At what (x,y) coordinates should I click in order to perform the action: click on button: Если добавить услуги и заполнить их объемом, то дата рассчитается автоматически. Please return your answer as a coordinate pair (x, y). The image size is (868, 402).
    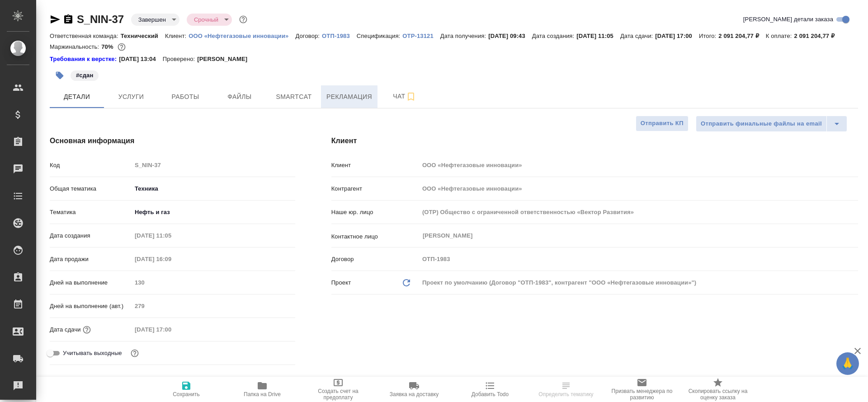
    Looking at the image, I should click on (87, 330).